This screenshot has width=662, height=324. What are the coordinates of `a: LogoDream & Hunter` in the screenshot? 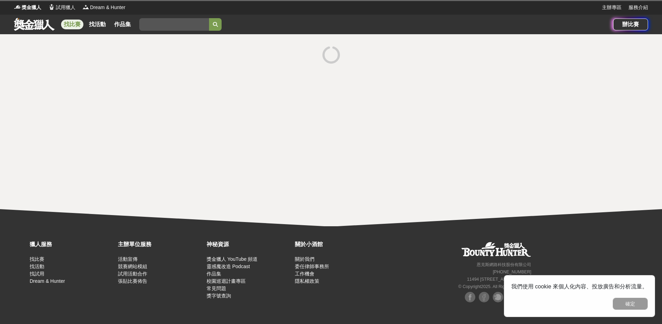 It's located at (104, 7).